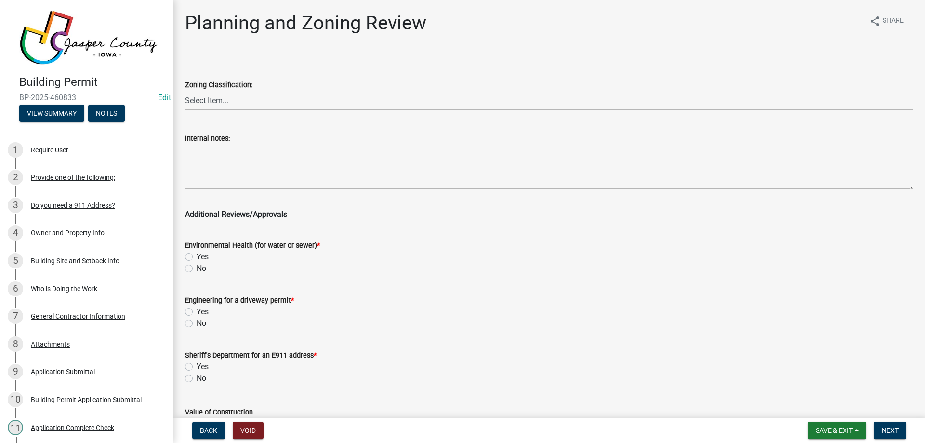 This screenshot has height=443, width=925. What do you see at coordinates (15, 427) in the screenshot?
I see `div: 11` at bounding box center [15, 427].